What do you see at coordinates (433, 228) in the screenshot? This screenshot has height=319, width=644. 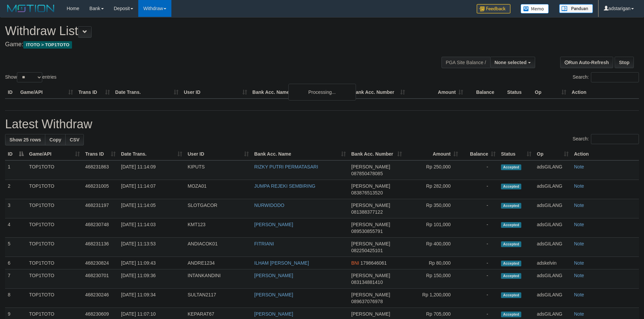 I see `td: Rp 101,000` at bounding box center [433, 228].